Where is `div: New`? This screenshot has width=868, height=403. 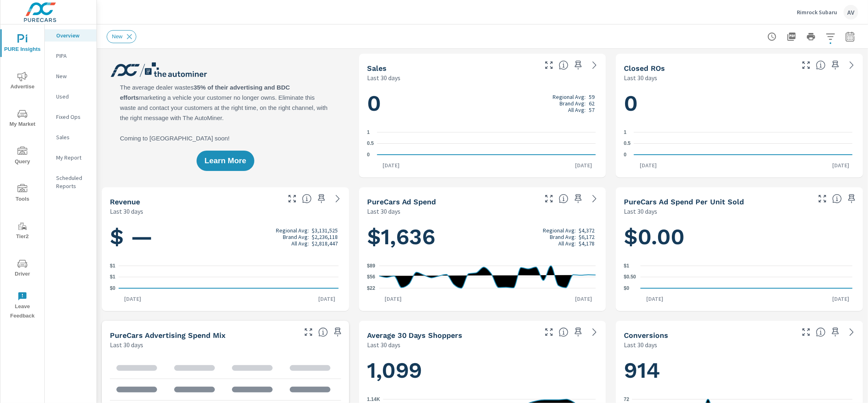 div: New is located at coordinates (122, 37).